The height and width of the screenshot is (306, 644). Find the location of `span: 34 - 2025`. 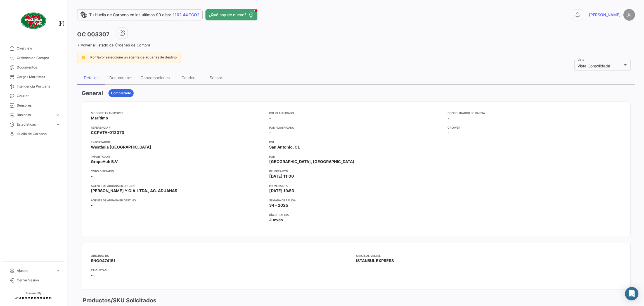

span: 34 - 2025 is located at coordinates (279, 205).